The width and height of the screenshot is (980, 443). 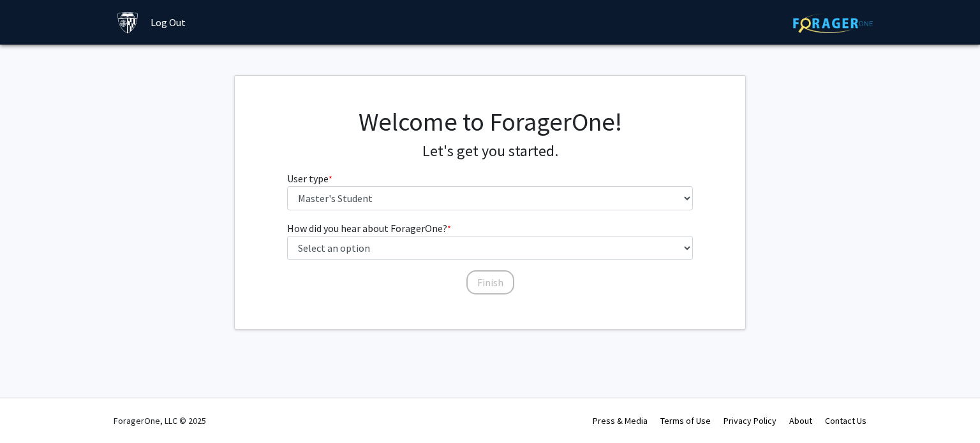 I want to click on button: Finish, so click(x=490, y=283).